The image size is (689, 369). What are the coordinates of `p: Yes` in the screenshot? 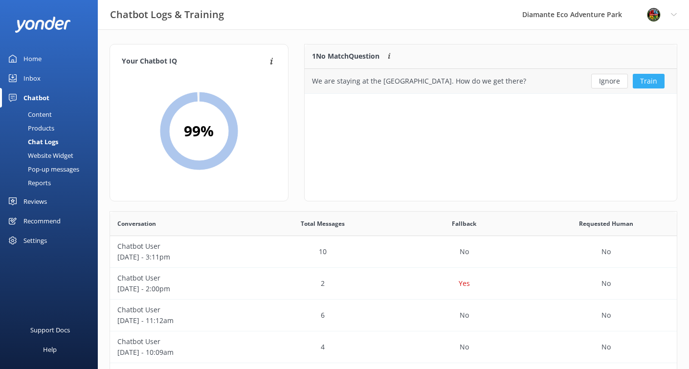 It's located at (464, 284).